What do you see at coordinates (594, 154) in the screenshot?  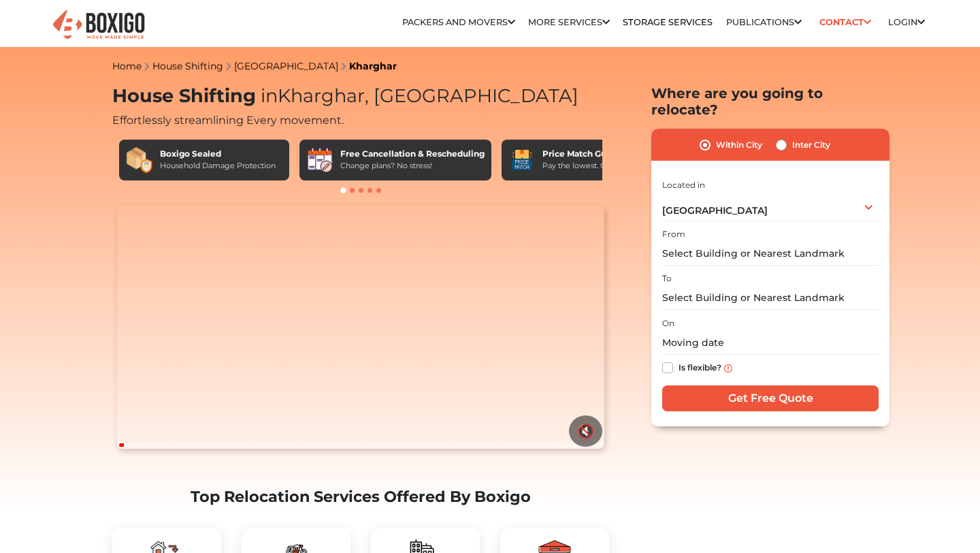 I see `div: Price Match Guarantee` at bounding box center [594, 154].